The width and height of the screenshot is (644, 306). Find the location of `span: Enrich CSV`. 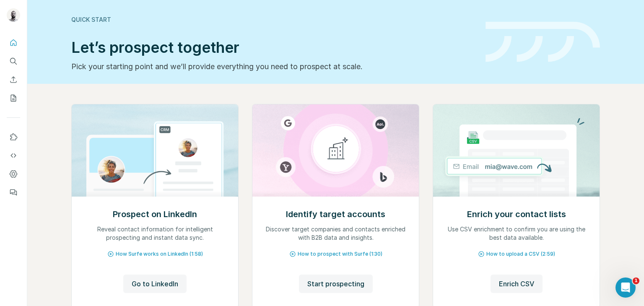

span: Enrich CSV is located at coordinates (517, 284).